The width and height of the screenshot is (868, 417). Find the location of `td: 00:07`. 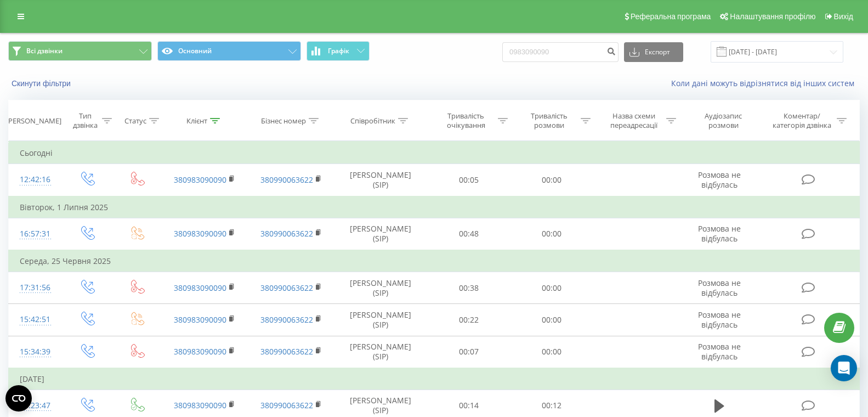

td: 00:07 is located at coordinates (469, 352).